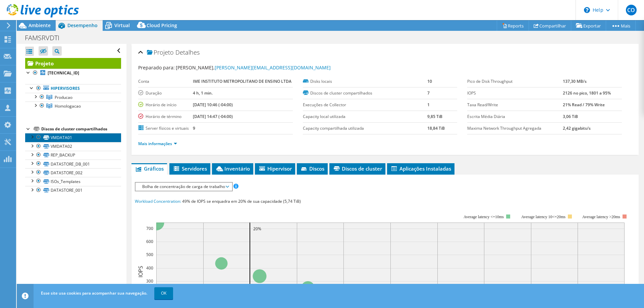 The image size is (644, 308). Describe the element at coordinates (587, 10) in the screenshot. I see `svg: \n` at that location.